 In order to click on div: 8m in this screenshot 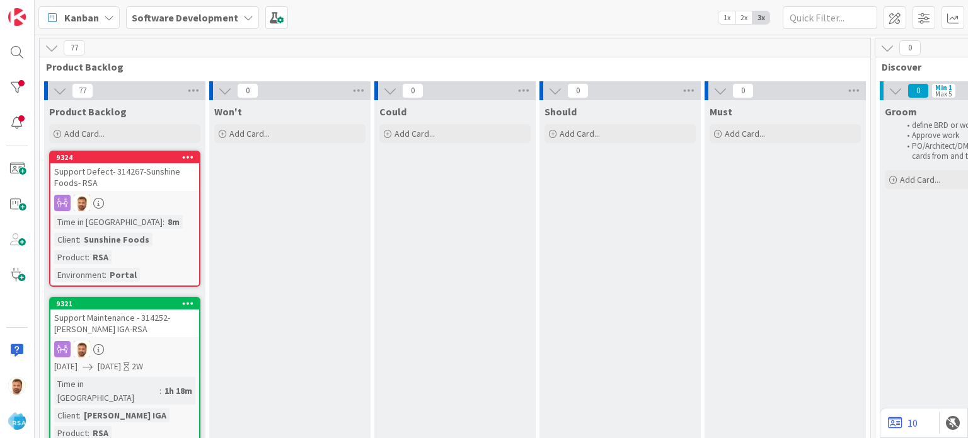, I will do `click(173, 222)`.